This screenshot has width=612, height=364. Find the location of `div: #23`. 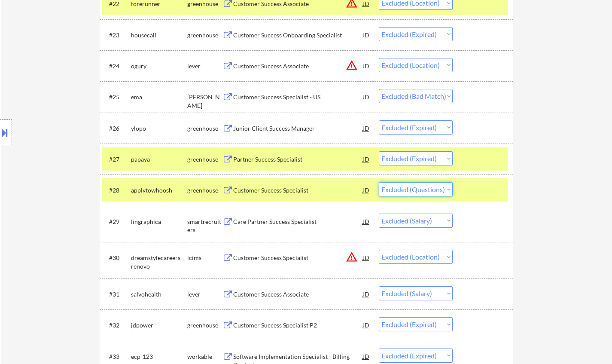

div: #23 is located at coordinates (116, 35).